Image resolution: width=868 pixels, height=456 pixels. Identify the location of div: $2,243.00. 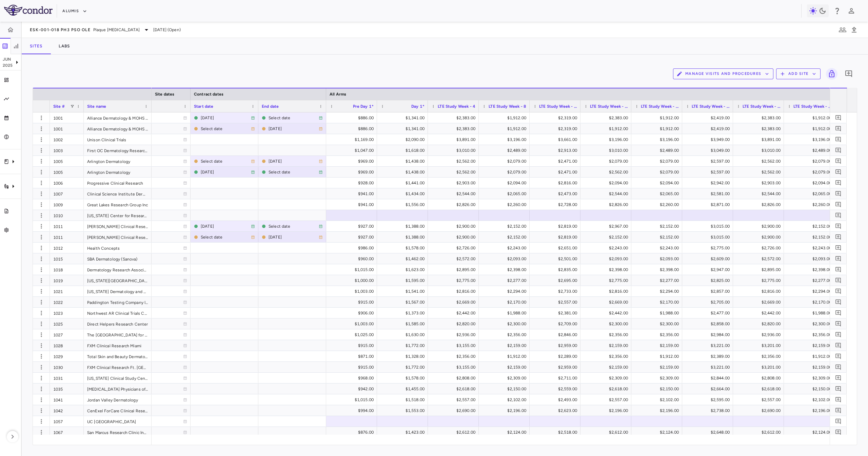
(506, 248).